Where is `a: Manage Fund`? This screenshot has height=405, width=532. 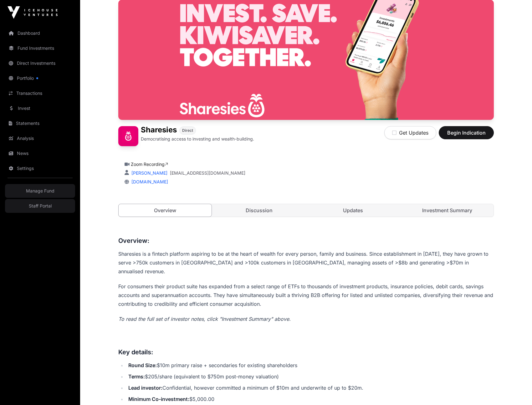
a: Manage Fund is located at coordinates (40, 191).